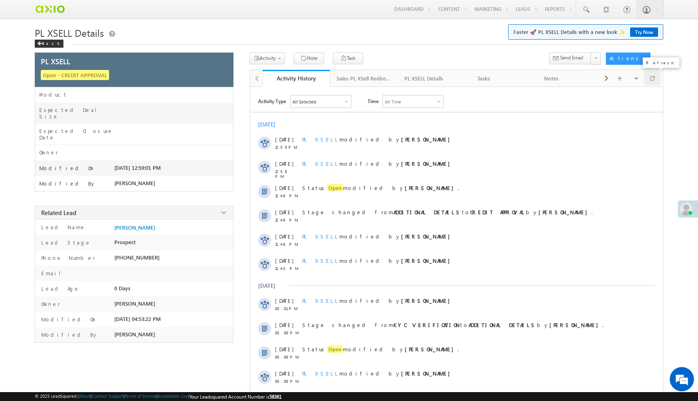 Image resolution: width=698 pixels, height=401 pixels. What do you see at coordinates (107, 395) in the screenshot?
I see `a: Contact Support` at bounding box center [107, 395].